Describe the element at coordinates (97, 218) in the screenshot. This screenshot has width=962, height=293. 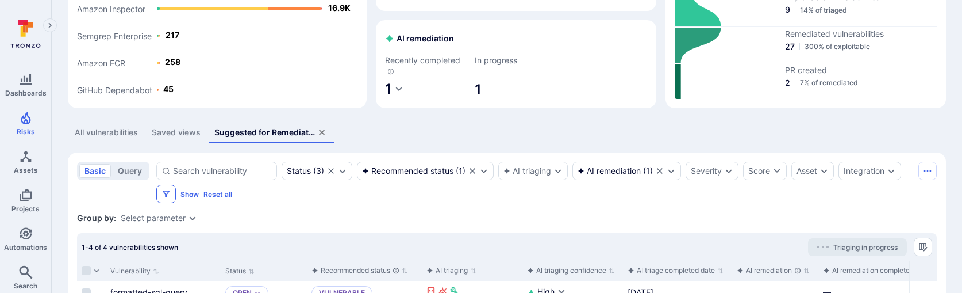
I see `span: Group by:` at that location.